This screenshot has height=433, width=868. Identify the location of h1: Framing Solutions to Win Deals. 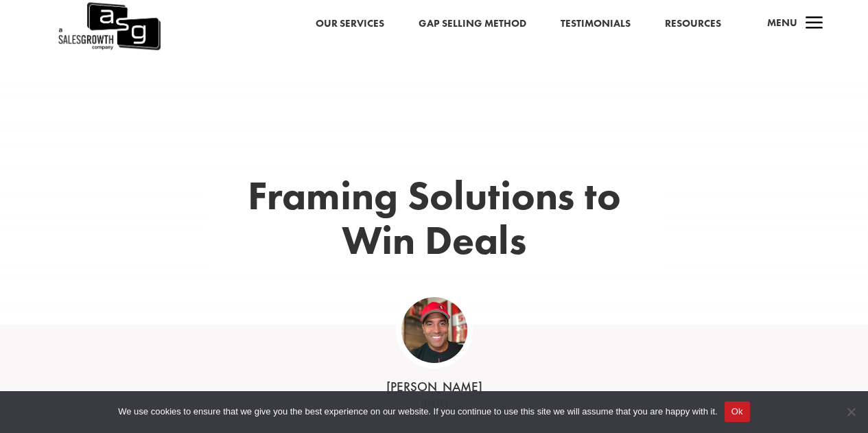
(434, 221).